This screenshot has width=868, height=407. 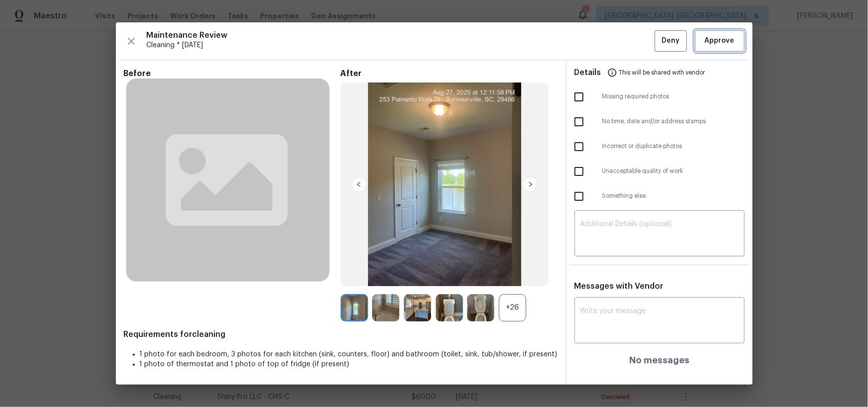 What do you see at coordinates (659, 147) in the screenshot?
I see `div: Incorrect or duplicate photos` at bounding box center [659, 147].